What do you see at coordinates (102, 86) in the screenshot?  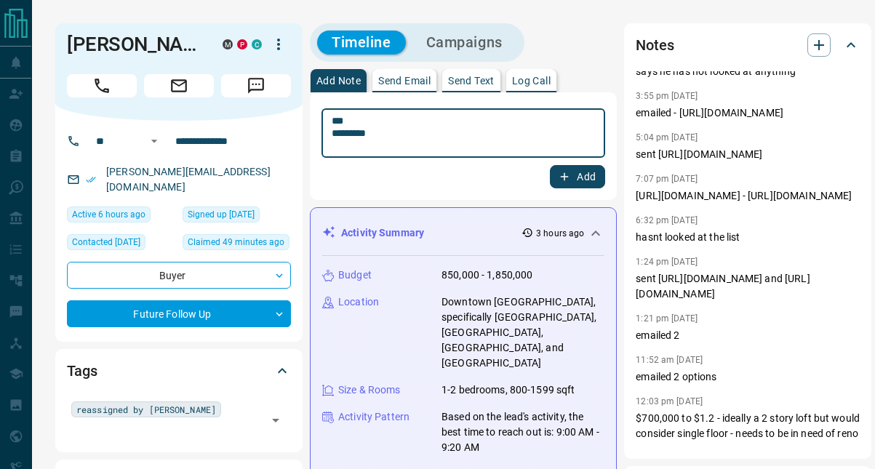 I see `span: Call` at bounding box center [102, 86].